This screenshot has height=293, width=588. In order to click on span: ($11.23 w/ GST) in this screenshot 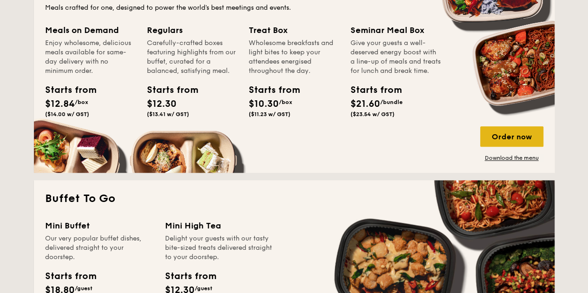, I will do `click(270, 114)`.